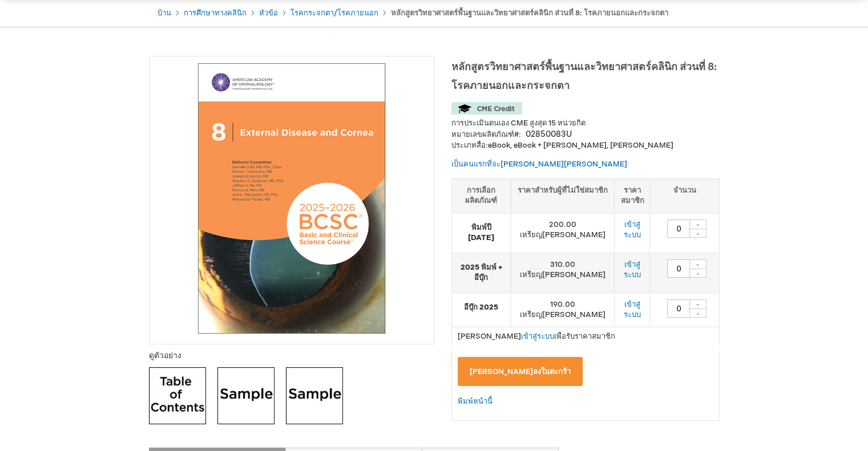 The width and height of the screenshot is (868, 451). I want to click on font: อีบุ๊ก 2025, so click(481, 307).